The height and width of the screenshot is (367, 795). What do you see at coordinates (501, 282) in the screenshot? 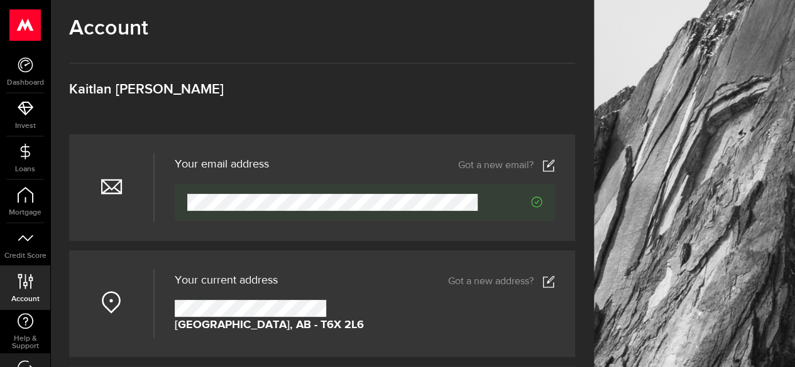
I see `a: Got a new address?` at bounding box center [501, 282].